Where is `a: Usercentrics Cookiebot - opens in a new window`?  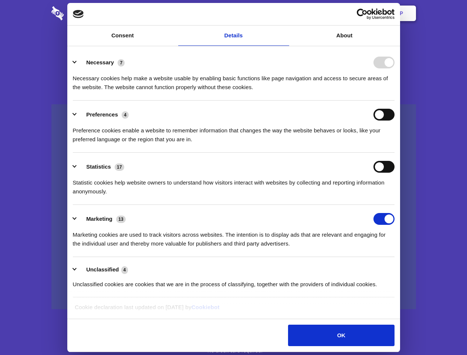
a: Usercentrics Cookiebot - opens in a new window is located at coordinates (362, 14).